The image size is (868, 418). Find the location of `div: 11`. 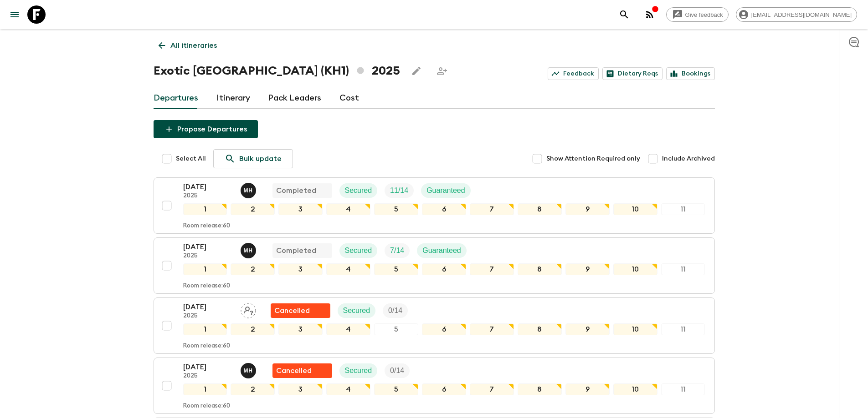

div: 11 is located at coordinates (683, 269).